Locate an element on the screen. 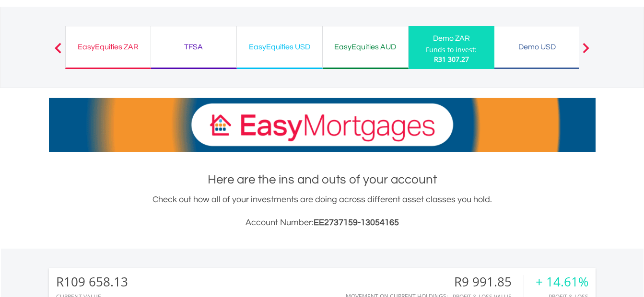 This screenshot has height=297, width=644. div: EasyEquities ZAR is located at coordinates (108, 47).